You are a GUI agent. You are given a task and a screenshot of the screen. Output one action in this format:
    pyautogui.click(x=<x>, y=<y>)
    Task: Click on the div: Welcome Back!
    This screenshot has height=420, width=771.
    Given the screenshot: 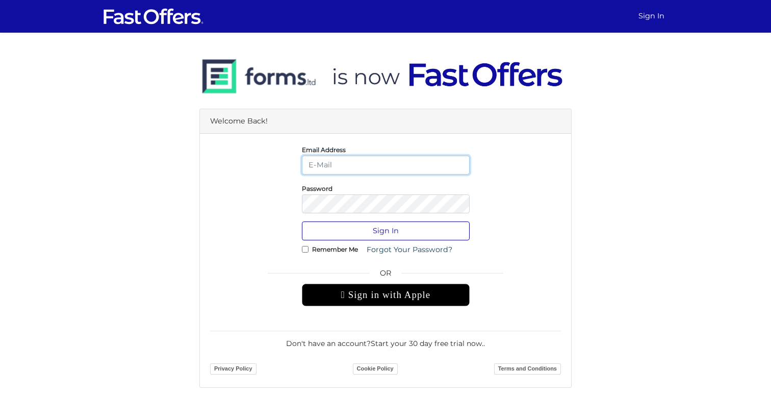 What is the action you would take?
    pyautogui.click(x=385, y=121)
    